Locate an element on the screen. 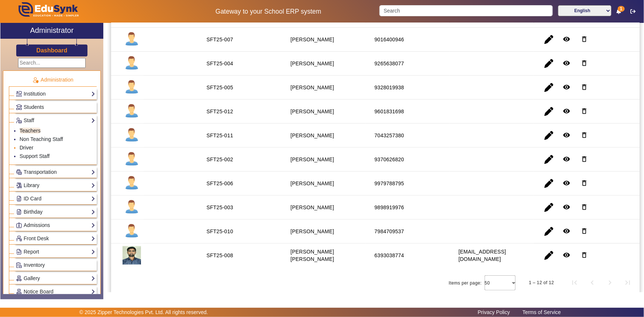 The width and height of the screenshot is (644, 317). p: Administration is located at coordinates (53, 80).